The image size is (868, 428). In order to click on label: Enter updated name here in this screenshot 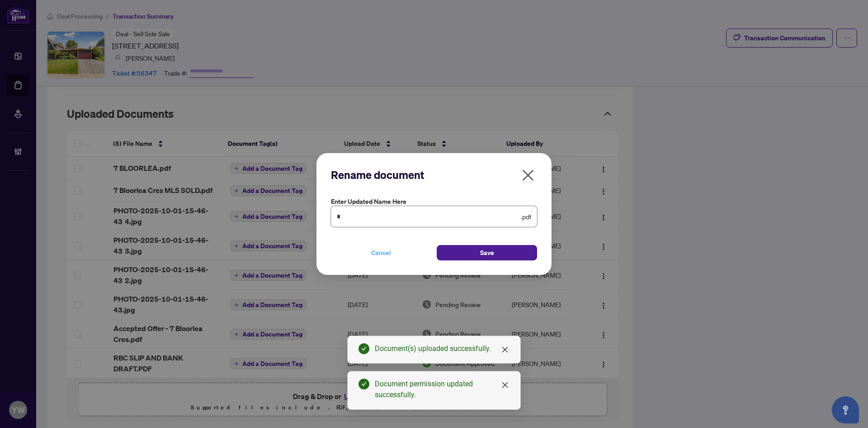, I will do `click(434, 202)`.